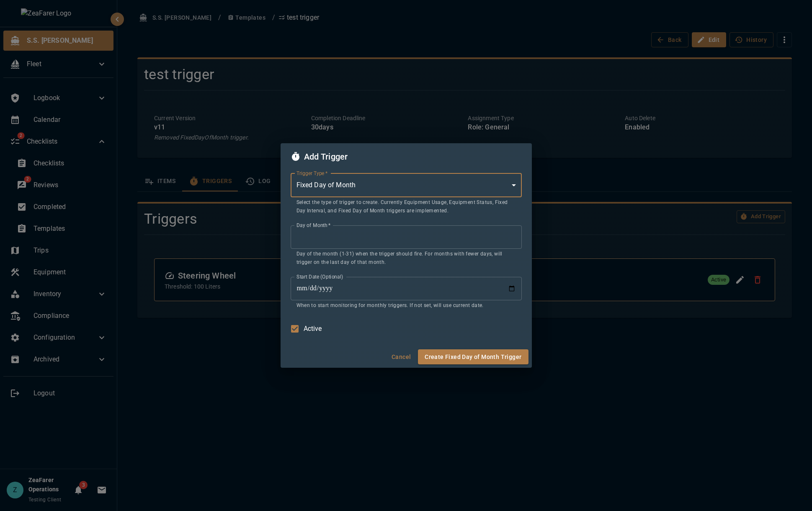 Image resolution: width=812 pixels, height=511 pixels. Describe the element at coordinates (406, 207) in the screenshot. I see `p: Select the type of trigger to create. Currently Equipment Usage, Equipment Status, Fixed Day Inte...` at that location.